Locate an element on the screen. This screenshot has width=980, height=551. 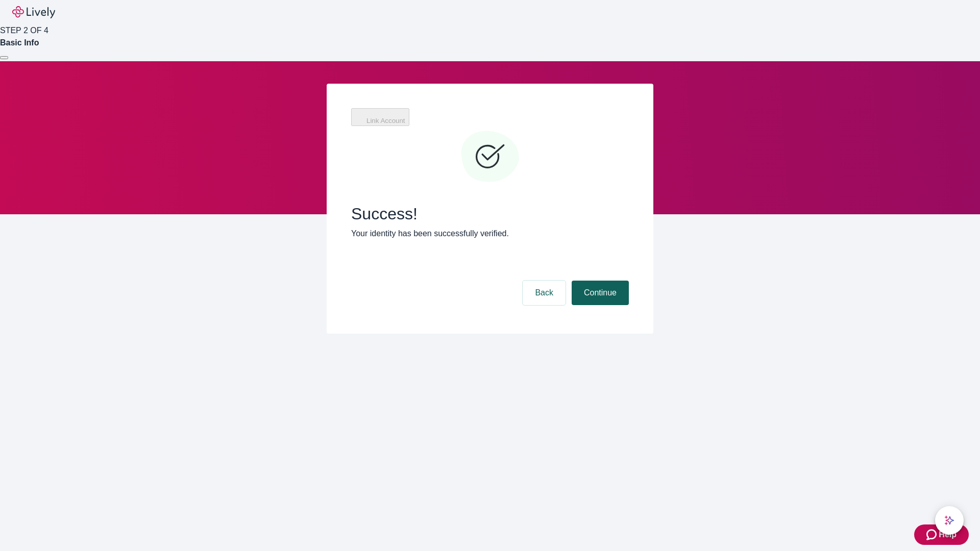
button: Continue is located at coordinates (600, 293).